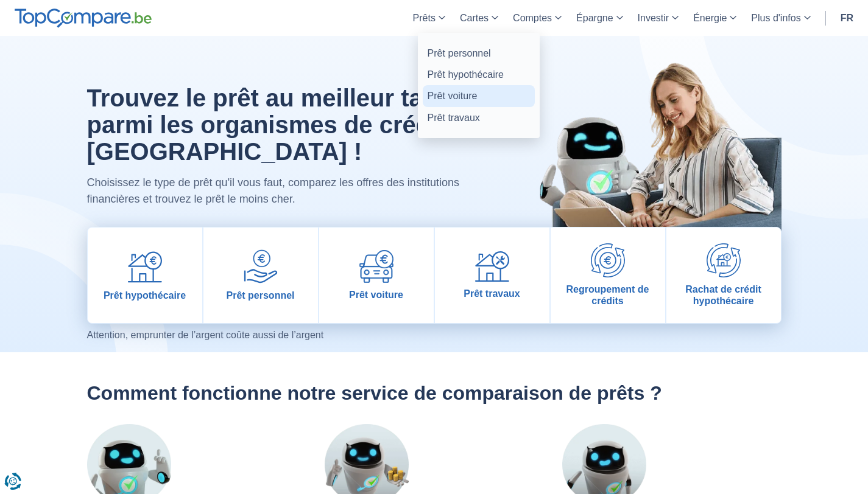 The width and height of the screenshot is (868, 494). I want to click on img: Rachat de crédit hypothécaire, so click(724, 261).